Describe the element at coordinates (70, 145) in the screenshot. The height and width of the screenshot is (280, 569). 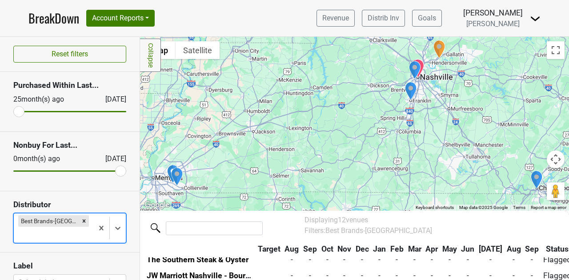
I see `h3: Nonbuy For Last...` at that location.